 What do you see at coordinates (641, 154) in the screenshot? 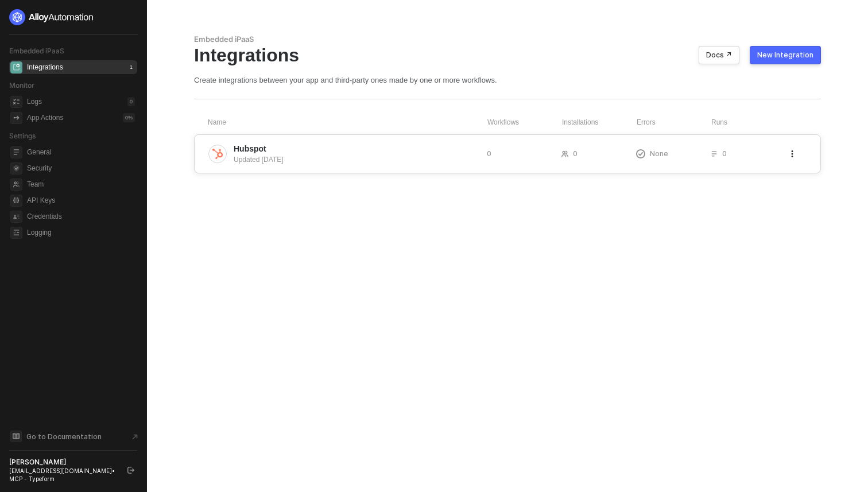
I see `span: icon-exclamation` at bounding box center [641, 154].